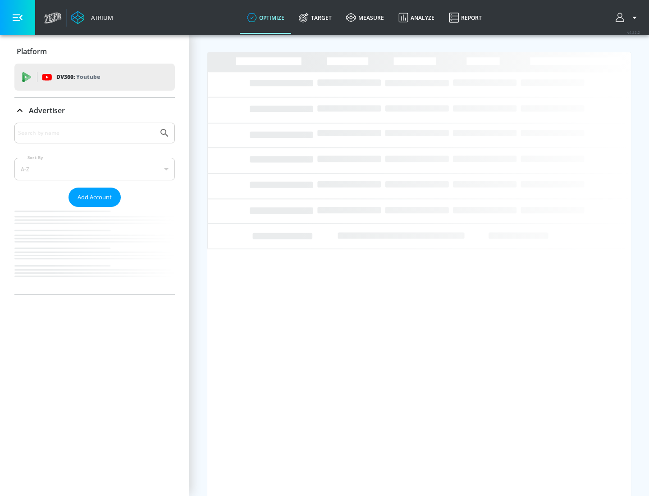 This screenshot has height=496, width=649. I want to click on div: Platform, so click(95, 51).